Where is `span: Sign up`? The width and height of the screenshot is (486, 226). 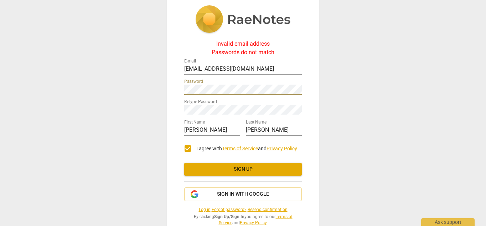 span: Sign up is located at coordinates (243, 169).